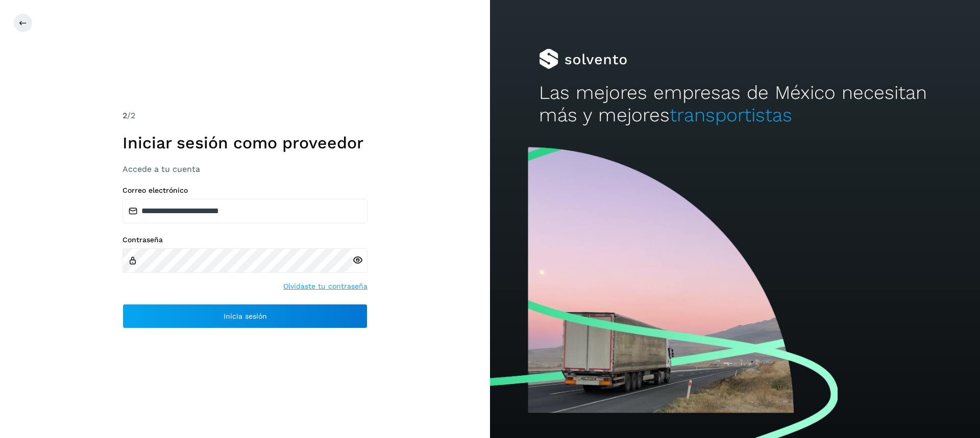 The width and height of the screenshot is (980, 438). I want to click on span: transportistas, so click(731, 114).